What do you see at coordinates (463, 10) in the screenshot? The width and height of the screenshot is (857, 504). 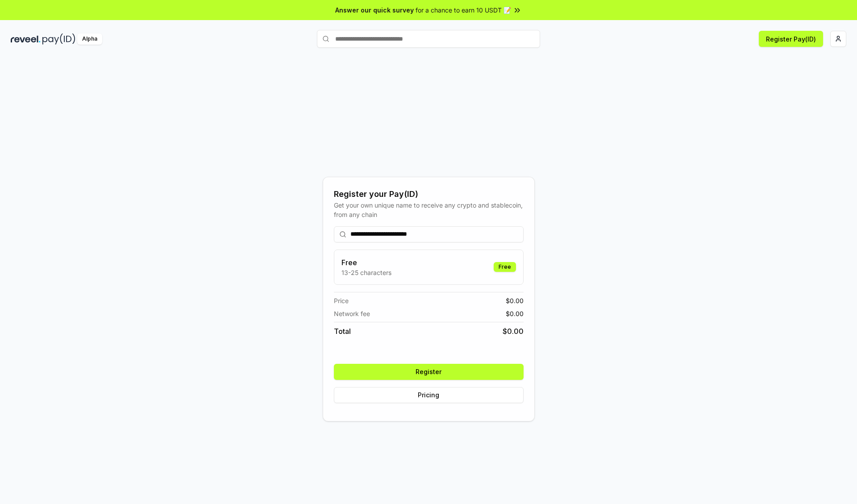 I see `span: for a chance to earn 10 USDT 📝` at bounding box center [463, 10].